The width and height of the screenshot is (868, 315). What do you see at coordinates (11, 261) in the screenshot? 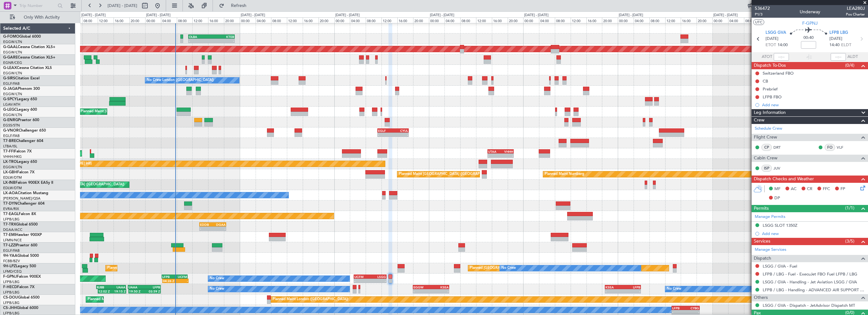
I see `a: FCBB/BZV` at bounding box center [11, 261].